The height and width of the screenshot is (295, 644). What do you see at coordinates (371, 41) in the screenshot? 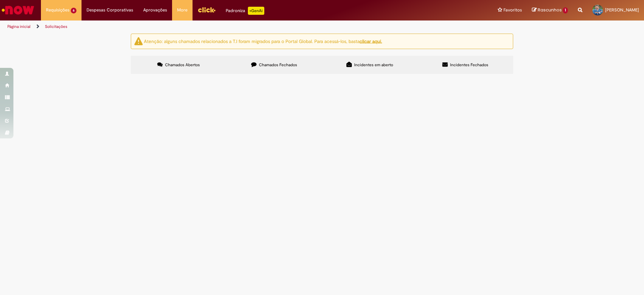
I see `a: clicar aqui.` at bounding box center [371, 41].